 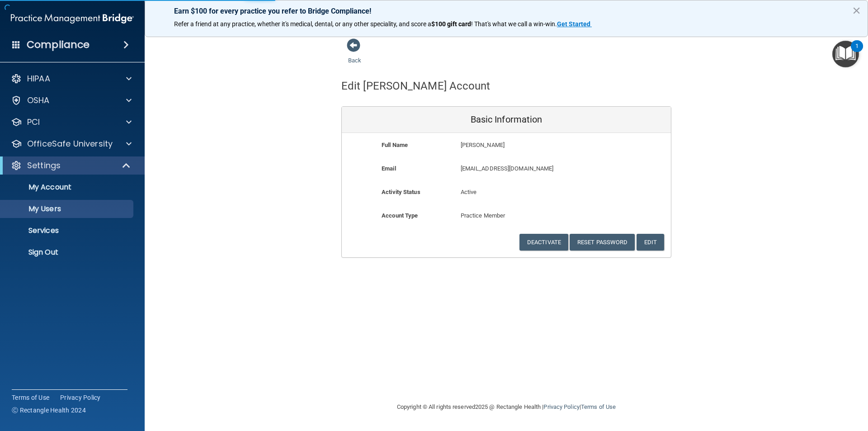 What do you see at coordinates (650, 243) in the screenshot?
I see `button: Edit` at bounding box center [650, 243].